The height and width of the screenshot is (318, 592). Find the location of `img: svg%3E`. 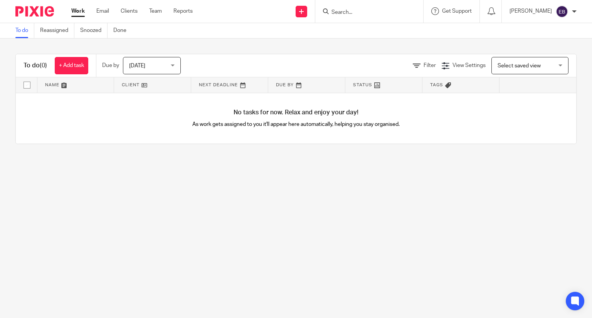

img: svg%3E is located at coordinates (562, 12).